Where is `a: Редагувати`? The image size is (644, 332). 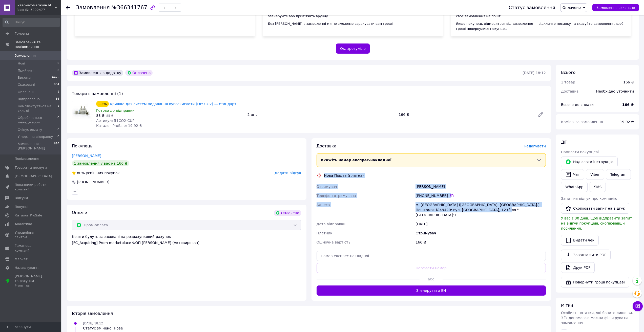 a: Редагувати is located at coordinates (541, 115).